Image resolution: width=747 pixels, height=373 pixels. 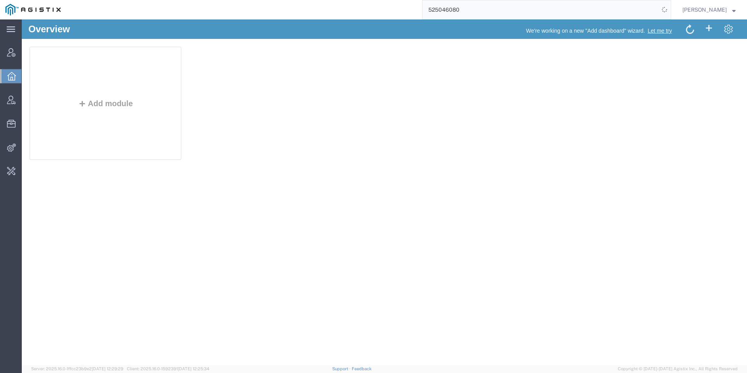 What do you see at coordinates (342, 369) in the screenshot?
I see `a: Support` at bounding box center [342, 369].